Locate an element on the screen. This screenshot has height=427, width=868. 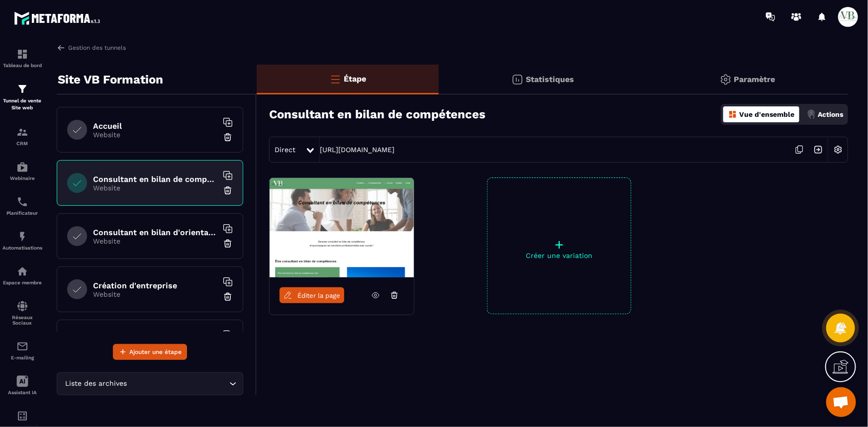
img: actions.d6e523a2.png is located at coordinates (812, 114).